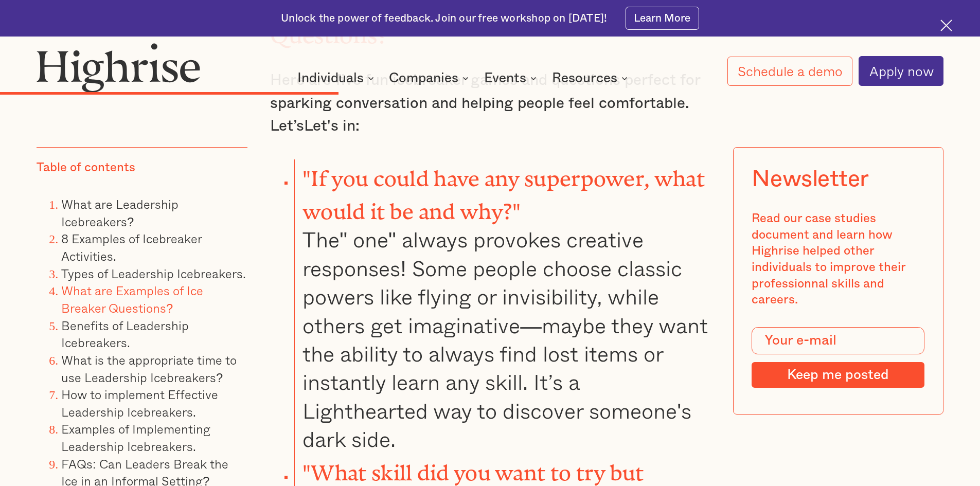 This screenshot has width=980, height=486. Describe the element at coordinates (838, 357) in the screenshot. I see `form: Modal Form` at that location.